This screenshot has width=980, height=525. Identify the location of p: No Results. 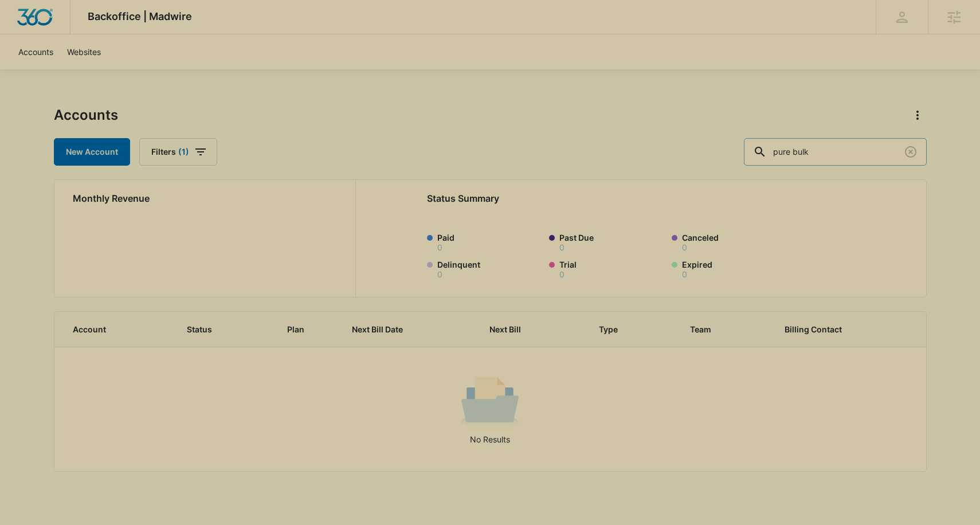
(490, 439).